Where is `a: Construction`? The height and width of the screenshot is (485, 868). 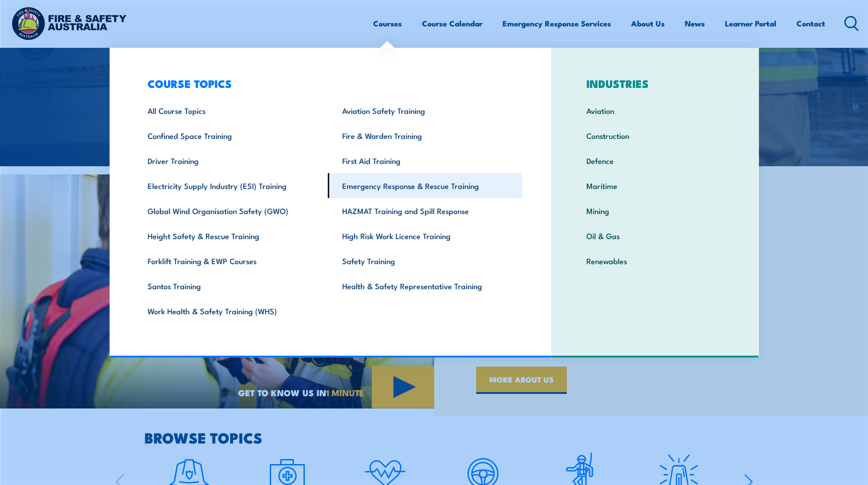 a: Construction is located at coordinates (654, 135).